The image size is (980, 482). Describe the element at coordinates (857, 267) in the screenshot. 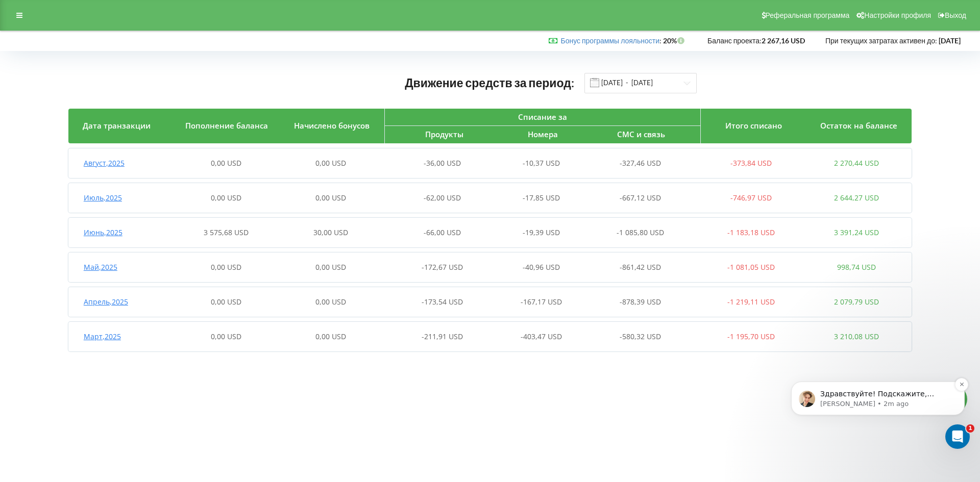

I see `span: 998,74 USD` at that location.